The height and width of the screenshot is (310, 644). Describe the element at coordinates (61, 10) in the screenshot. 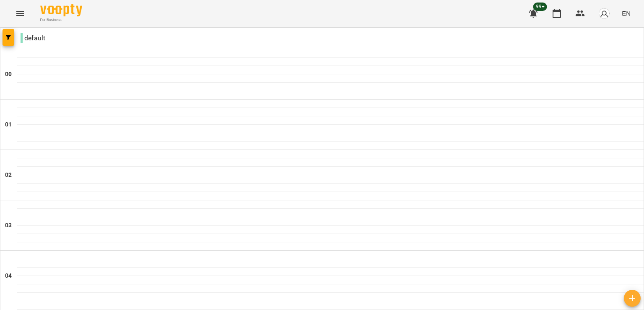

I see `img: Voopty Logo` at that location.